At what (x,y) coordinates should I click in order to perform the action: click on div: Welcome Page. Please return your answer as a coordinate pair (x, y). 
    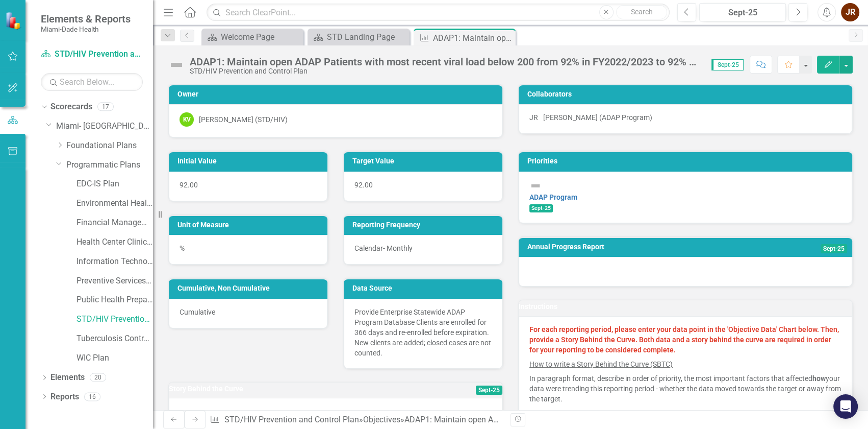
    Looking at the image, I should click on (261, 37).